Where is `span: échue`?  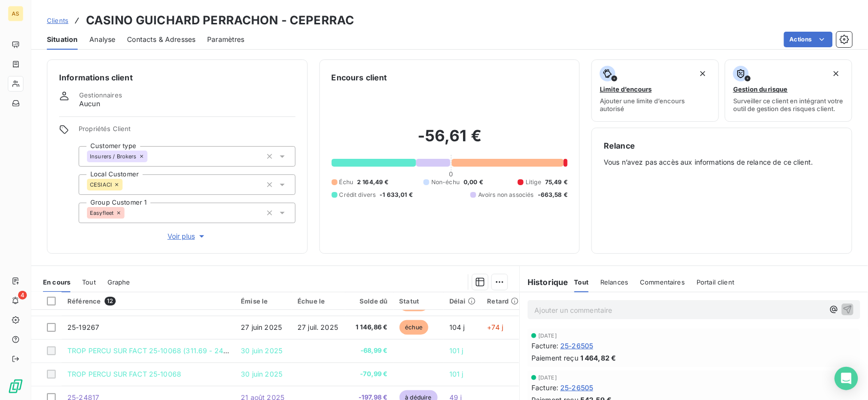 span: échue is located at coordinates (414, 328).